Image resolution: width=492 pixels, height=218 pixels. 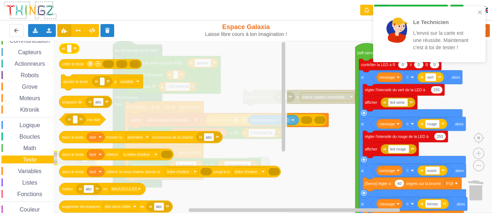 I want to click on text: contrôler la LED à R, so click(x=378, y=65).